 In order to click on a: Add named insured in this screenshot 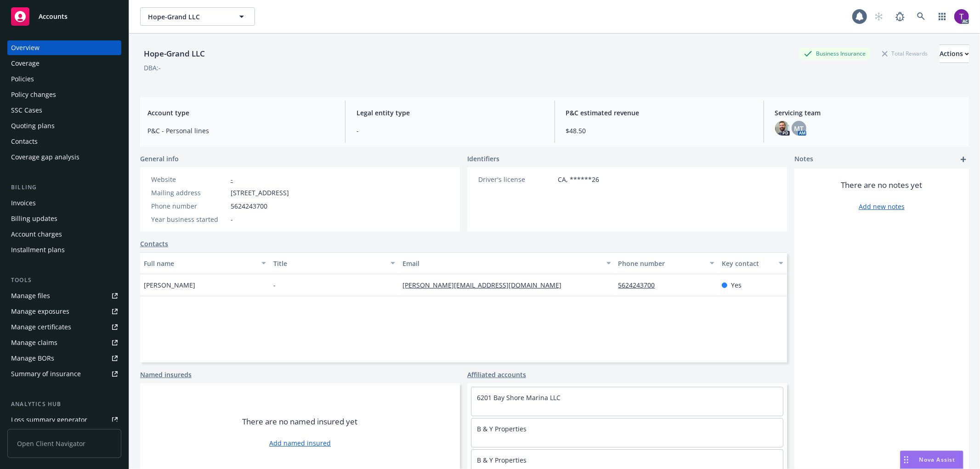, I will do `click(300, 443)`.